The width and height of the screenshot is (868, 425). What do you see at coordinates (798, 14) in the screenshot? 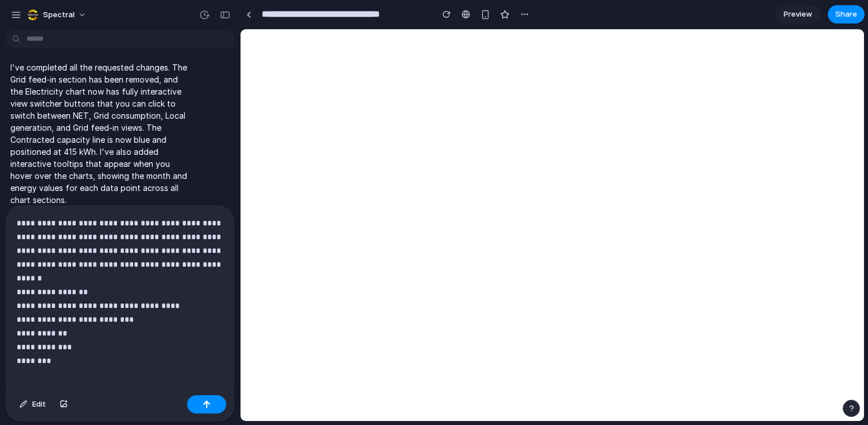
I see `a: Preview` at bounding box center [798, 14].